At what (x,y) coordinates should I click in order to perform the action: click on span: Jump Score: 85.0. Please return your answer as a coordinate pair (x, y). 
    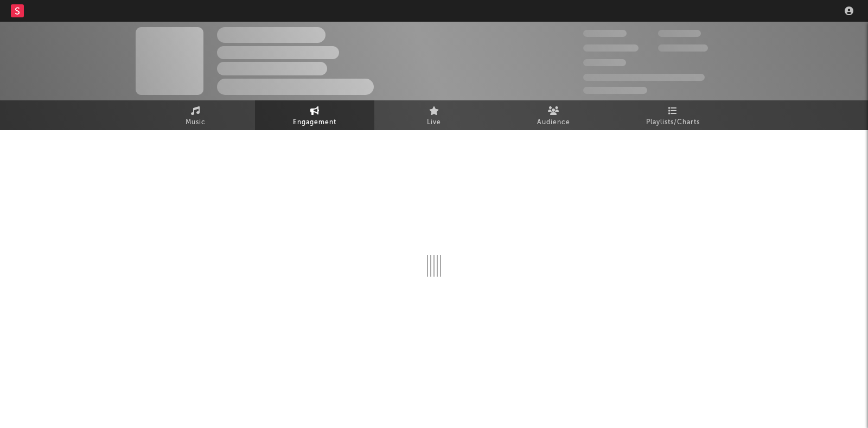
    Looking at the image, I should click on (615, 90).